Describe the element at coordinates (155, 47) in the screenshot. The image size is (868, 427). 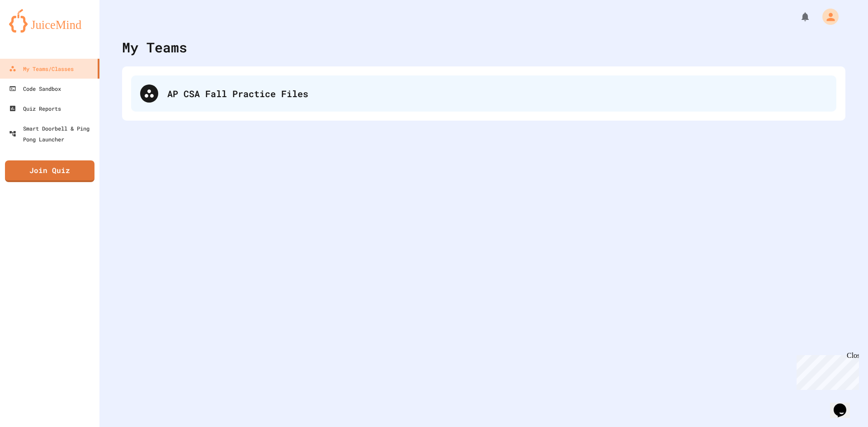
I see `div: My Teams` at that location.